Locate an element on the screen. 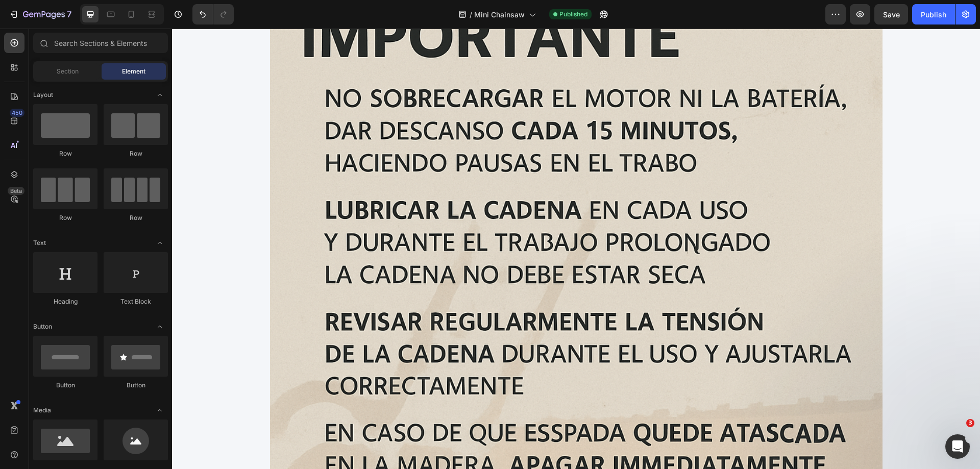 Image resolution: width=980 pixels, height=469 pixels. div: Undo/Redo is located at coordinates (213, 14).